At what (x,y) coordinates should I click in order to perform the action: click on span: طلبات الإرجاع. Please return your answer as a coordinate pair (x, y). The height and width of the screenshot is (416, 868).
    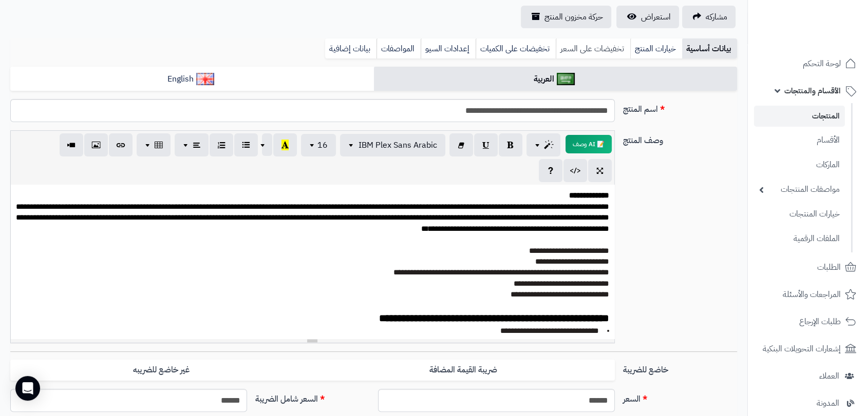
    Looking at the image, I should click on (820, 322).